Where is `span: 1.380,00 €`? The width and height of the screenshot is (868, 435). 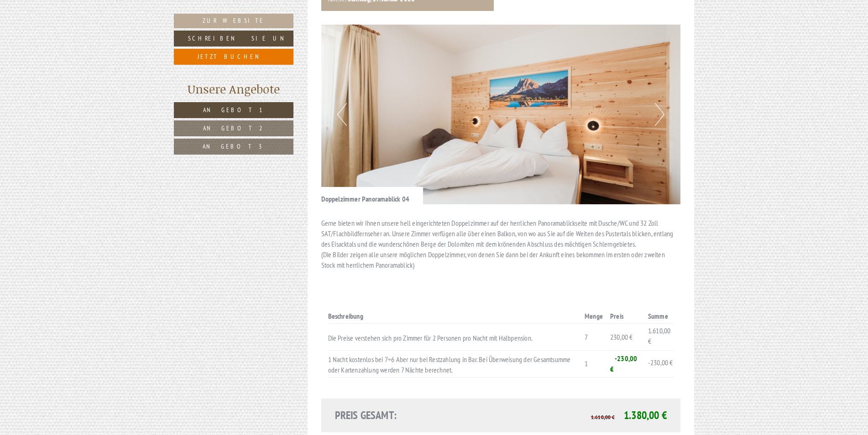 span: 1.380,00 € is located at coordinates (645, 415).